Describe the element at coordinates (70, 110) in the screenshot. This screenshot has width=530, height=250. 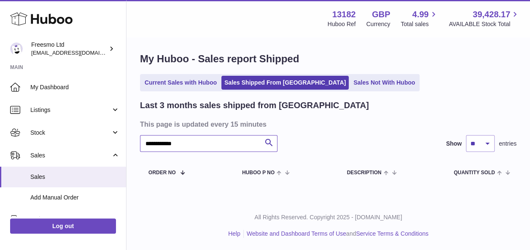
I see `span: Listings` at that location.